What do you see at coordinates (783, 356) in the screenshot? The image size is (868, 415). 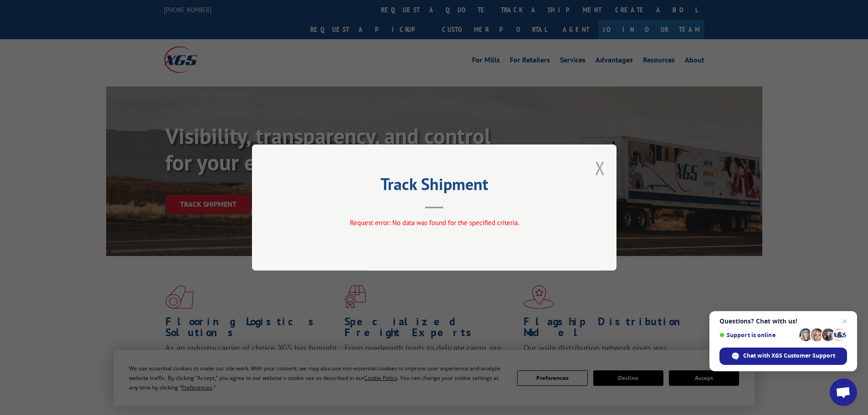 I see `div: Chat with XGS Customer Support` at bounding box center [783, 356].